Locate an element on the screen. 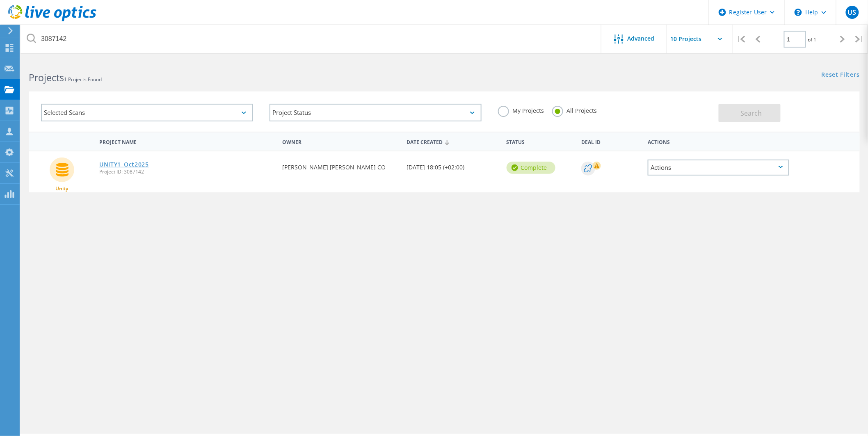 The image size is (868, 436). b: Projects is located at coordinates (47, 77).